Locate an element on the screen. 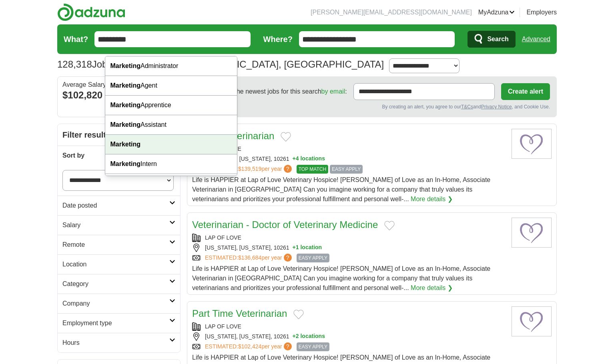 This screenshot has height=364, width=614. h2: Hours is located at coordinates (115, 343).